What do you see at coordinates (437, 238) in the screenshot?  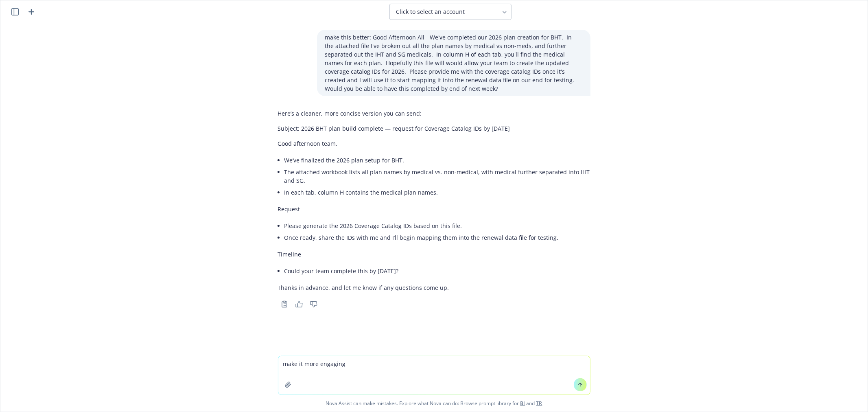 I see `li: Once ready, share the IDs with me and I’ll begin mapping them into the renewal data file for test...` at bounding box center [437, 238].